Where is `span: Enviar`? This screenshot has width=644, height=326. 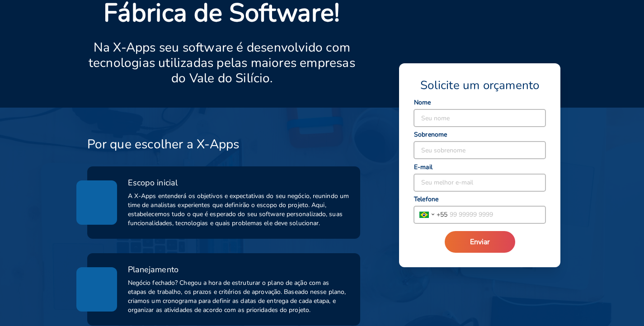 span: Enviar is located at coordinates (480, 242).